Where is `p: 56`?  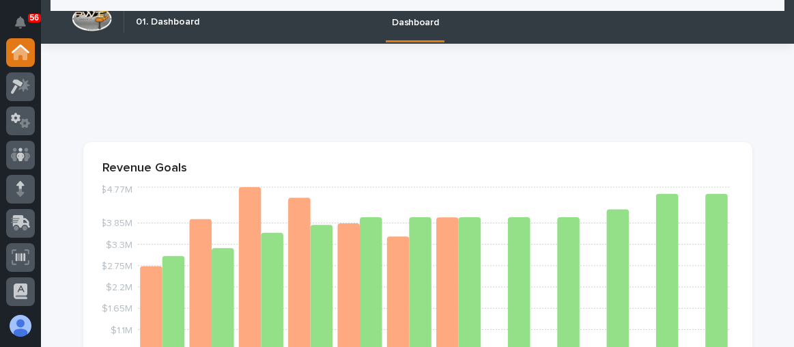 p: 56 is located at coordinates (34, 18).